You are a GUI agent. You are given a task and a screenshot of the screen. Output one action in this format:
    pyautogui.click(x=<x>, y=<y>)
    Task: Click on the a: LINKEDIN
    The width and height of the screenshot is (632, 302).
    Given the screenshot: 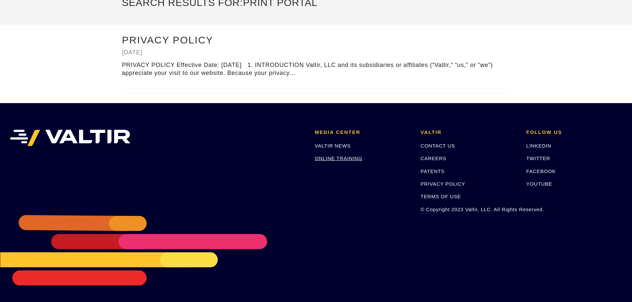 What is the action you would take?
    pyautogui.click(x=539, y=146)
    